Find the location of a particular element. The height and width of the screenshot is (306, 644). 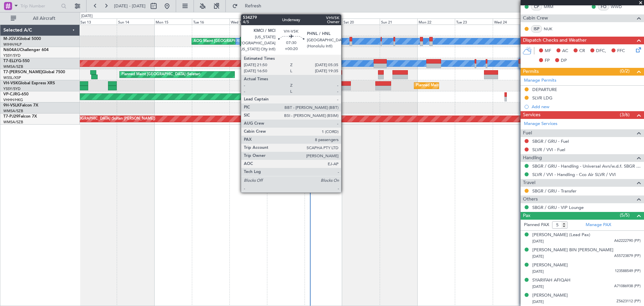

input: Trip Number is located at coordinates (39, 6).